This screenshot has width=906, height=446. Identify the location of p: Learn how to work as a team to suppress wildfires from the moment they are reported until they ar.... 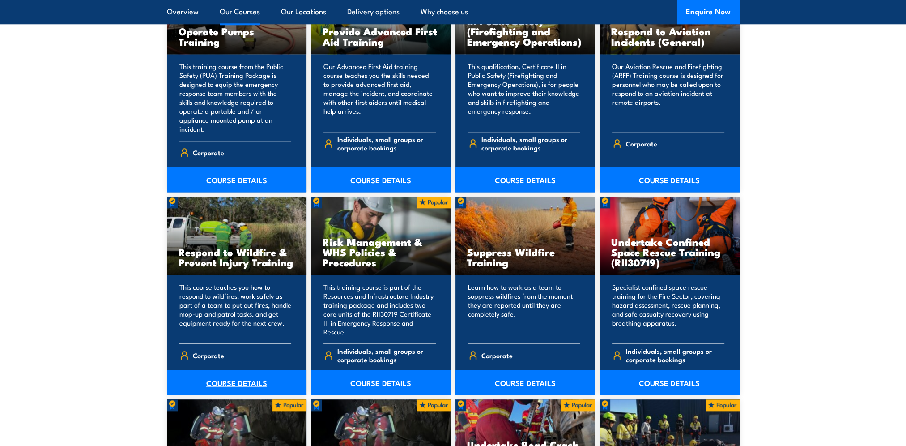
(524, 309).